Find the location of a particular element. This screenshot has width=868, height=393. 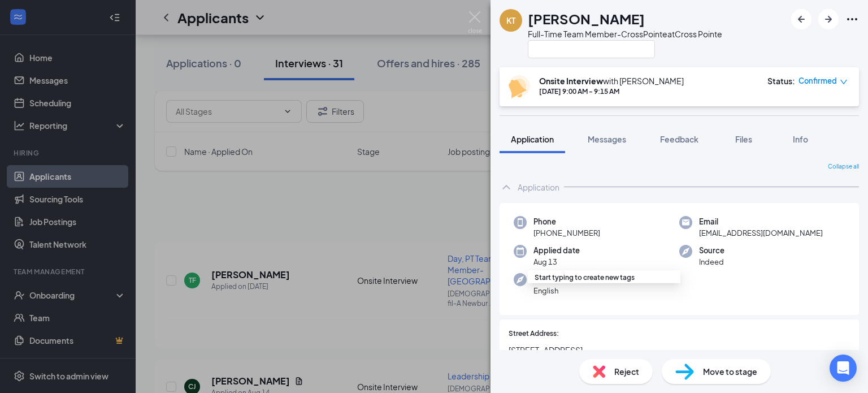

span: Indeed is located at coordinates (711, 262).